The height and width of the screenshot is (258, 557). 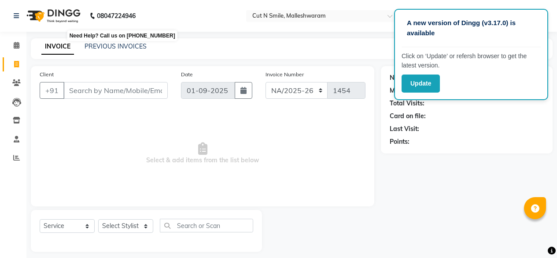 I want to click on b: 08047224946, so click(x=116, y=16).